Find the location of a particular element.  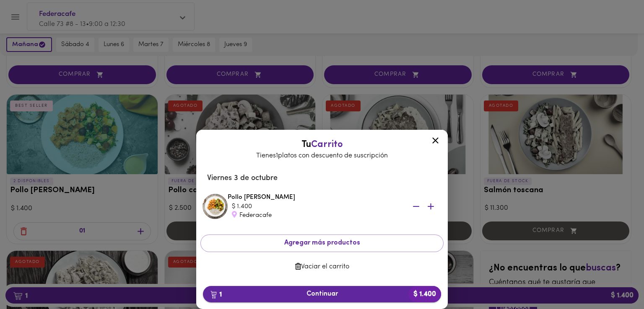

img: Pollo Tikka Massala is located at coordinates (215, 207).